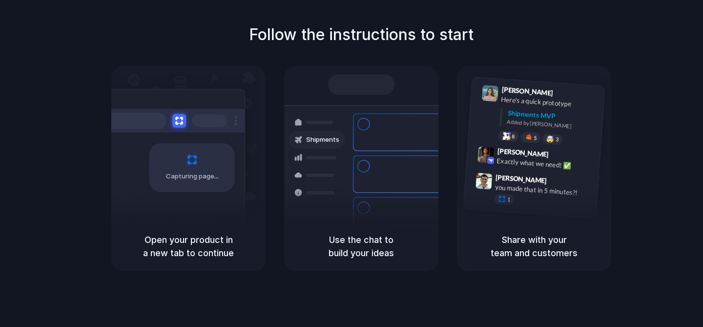 The image size is (703, 327). Describe the element at coordinates (188, 246) in the screenshot. I see `h5: Open your product in a new tab to continue` at that location.